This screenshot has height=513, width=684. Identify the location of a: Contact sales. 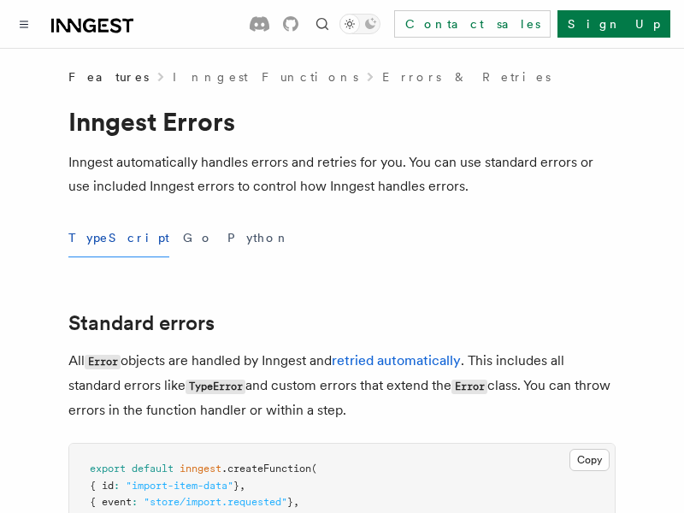
(472, 24).